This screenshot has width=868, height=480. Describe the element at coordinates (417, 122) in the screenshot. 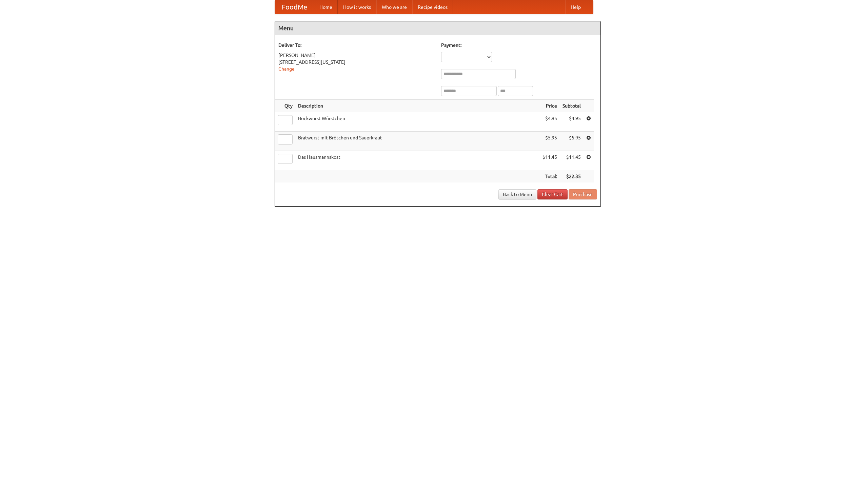

I see `td: Bockwurst Würstchen` at that location.